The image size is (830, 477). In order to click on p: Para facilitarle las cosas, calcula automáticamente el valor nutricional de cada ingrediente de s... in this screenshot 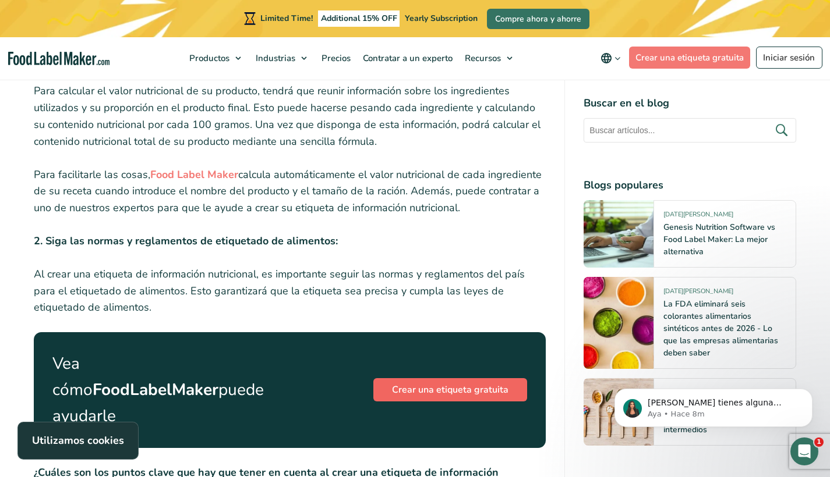, I will do `click(290, 192)`.